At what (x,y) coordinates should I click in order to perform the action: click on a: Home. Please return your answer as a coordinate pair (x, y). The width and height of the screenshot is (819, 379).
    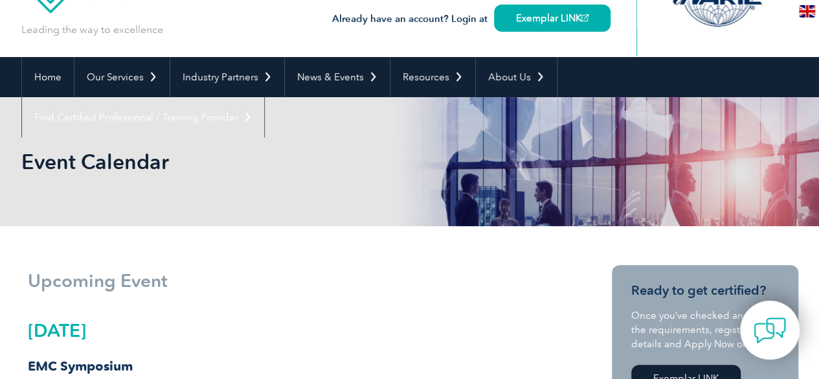
    Looking at the image, I should click on (48, 77).